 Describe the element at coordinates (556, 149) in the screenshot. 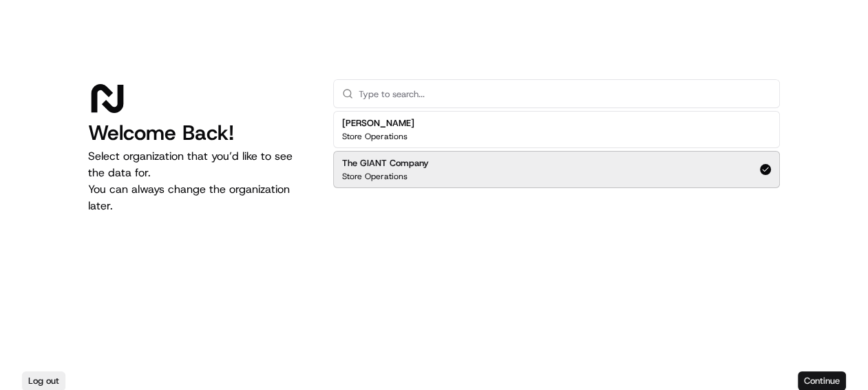

I see `div: Suggestions` at that location.